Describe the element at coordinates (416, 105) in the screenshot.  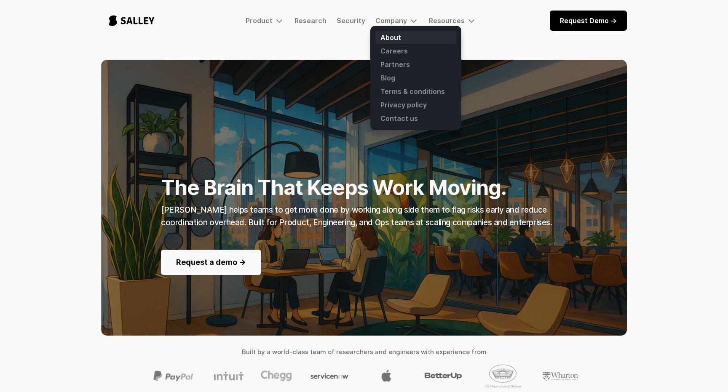
I see `a: Privacy policy` at that location.